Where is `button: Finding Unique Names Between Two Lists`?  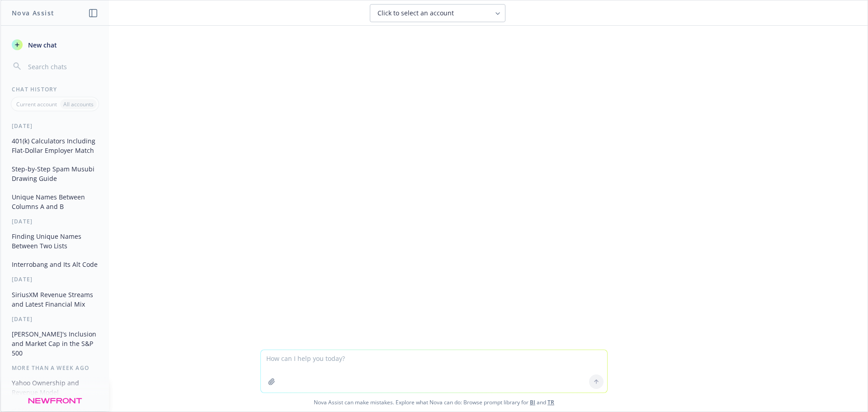 button: Finding Unique Names Between Two Lists is located at coordinates (54, 241).